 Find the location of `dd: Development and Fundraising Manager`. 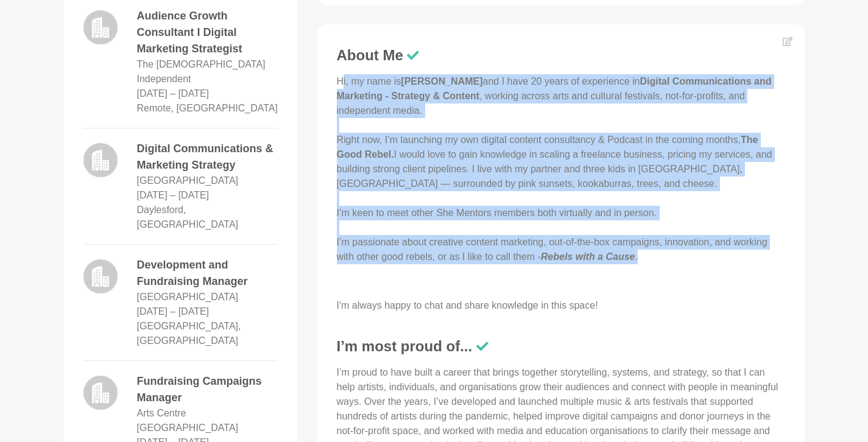

dd: Development and Fundraising Manager is located at coordinates (208, 273).